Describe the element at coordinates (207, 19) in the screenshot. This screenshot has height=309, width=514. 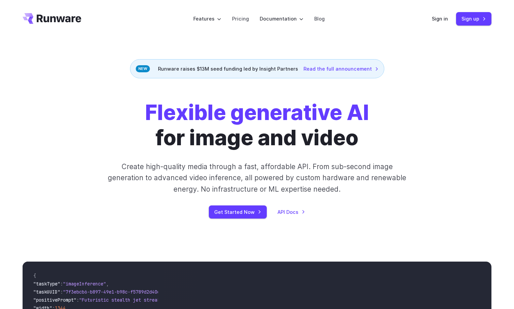
I see `label: Features` at that location.